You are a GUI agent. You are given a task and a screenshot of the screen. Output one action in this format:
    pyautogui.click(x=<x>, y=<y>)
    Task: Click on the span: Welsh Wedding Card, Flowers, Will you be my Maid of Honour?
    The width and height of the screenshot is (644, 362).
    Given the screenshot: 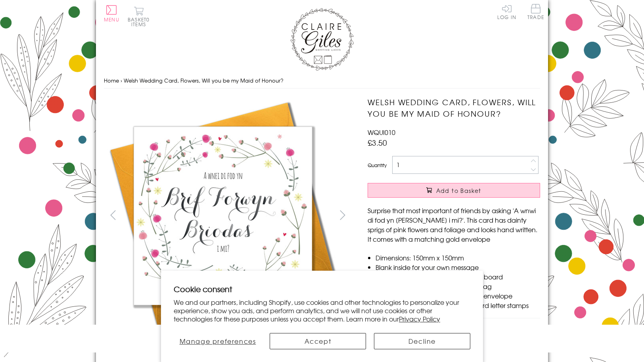 What is the action you would take?
    pyautogui.click(x=204, y=80)
    